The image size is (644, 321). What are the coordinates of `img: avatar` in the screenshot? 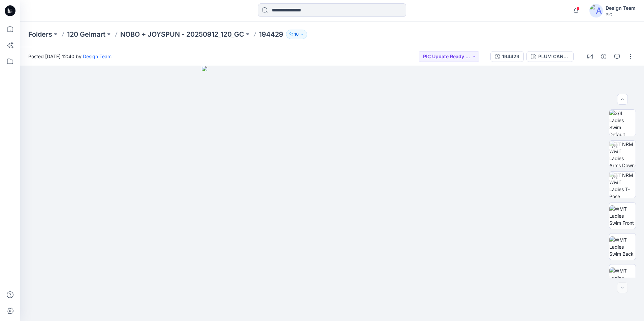 It's located at (596, 11).